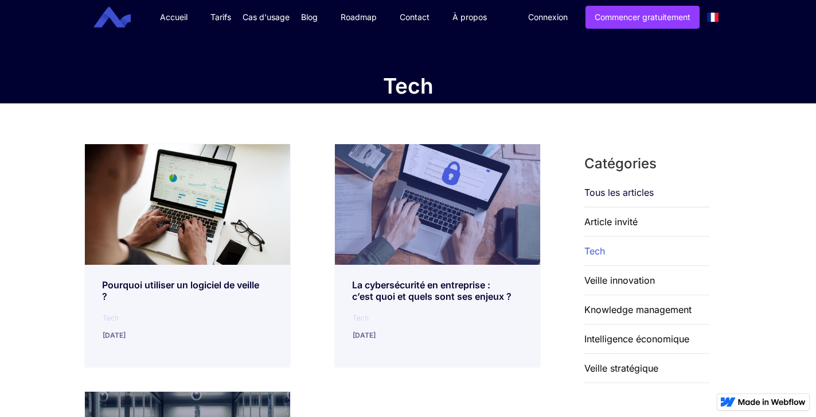  Describe the element at coordinates (188, 286) in the screenshot. I see `a: Pourquoi utiliser un logiciel de veille ?` at that location.